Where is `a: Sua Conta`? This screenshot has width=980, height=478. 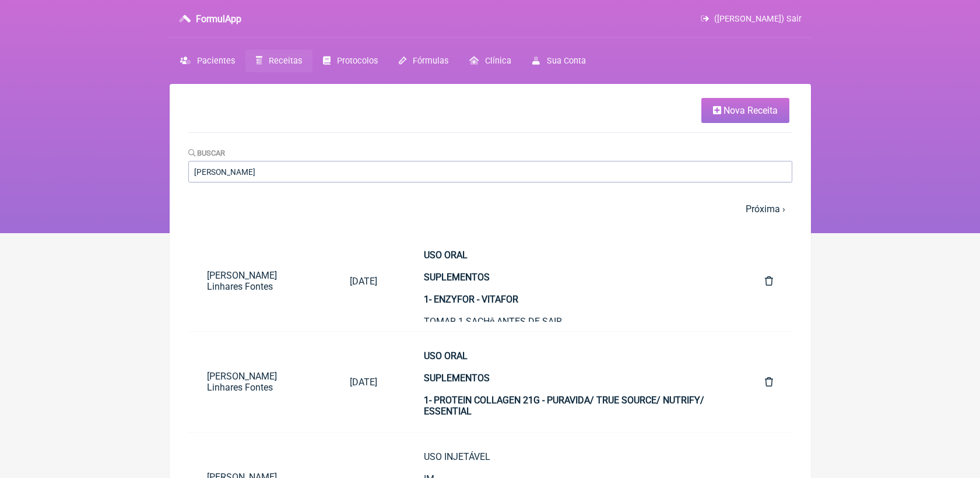
a: Sua Conta is located at coordinates (558, 60).